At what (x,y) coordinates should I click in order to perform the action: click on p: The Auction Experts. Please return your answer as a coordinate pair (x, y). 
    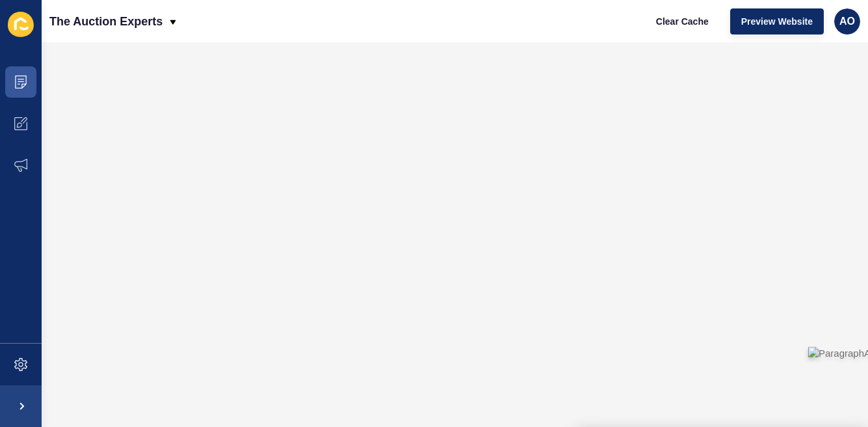
    Looking at the image, I should click on (106, 22).